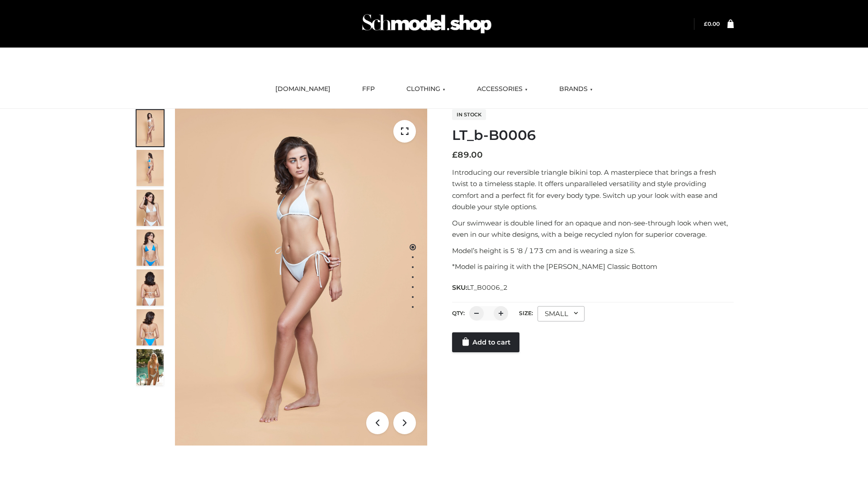 Image resolution: width=868 pixels, height=489 pixels. Describe the element at coordinates (150, 247) in the screenshot. I see `img: ArielClassicBikiniTop_CloudNine_AzureSky_OW114ECO_4-scaled.jpg` at that location.